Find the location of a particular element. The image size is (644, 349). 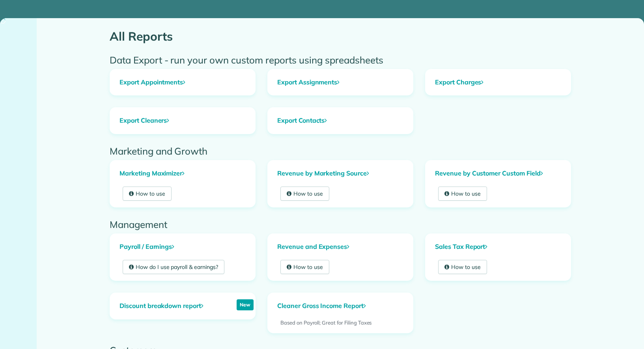

a: Revenue by Customer Custom Field is located at coordinates (499, 174).